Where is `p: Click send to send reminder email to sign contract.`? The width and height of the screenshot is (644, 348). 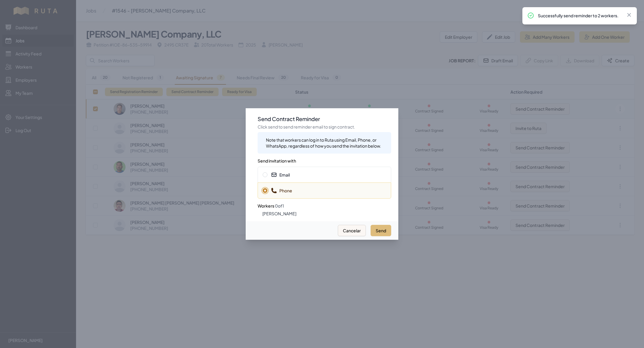 p: Click send to send reminder email to sign contract. is located at coordinates (325, 127).